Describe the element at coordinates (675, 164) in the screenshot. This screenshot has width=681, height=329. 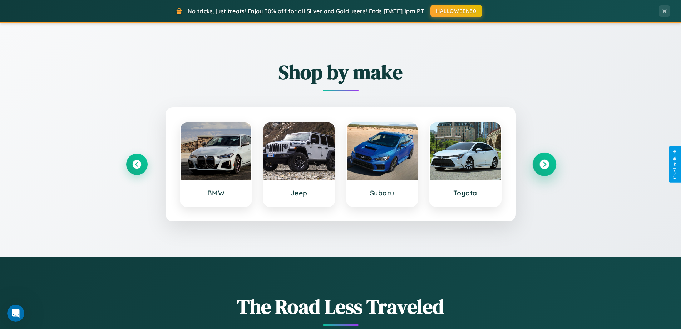
I see `div: Give Feedback` at that location.